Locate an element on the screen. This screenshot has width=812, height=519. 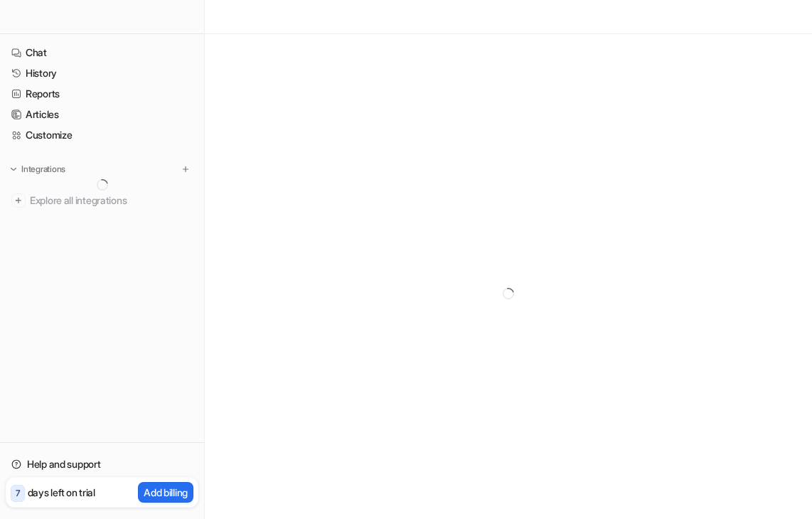
img: menu_add.svg is located at coordinates (186, 170).